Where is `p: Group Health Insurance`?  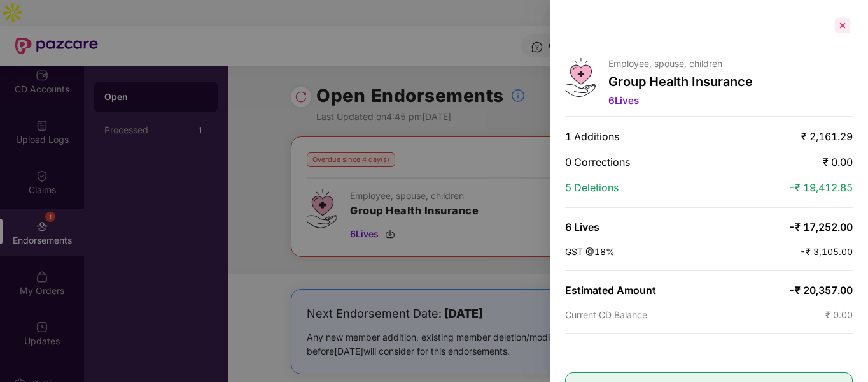 p: Group Health Insurance is located at coordinates (680, 82).